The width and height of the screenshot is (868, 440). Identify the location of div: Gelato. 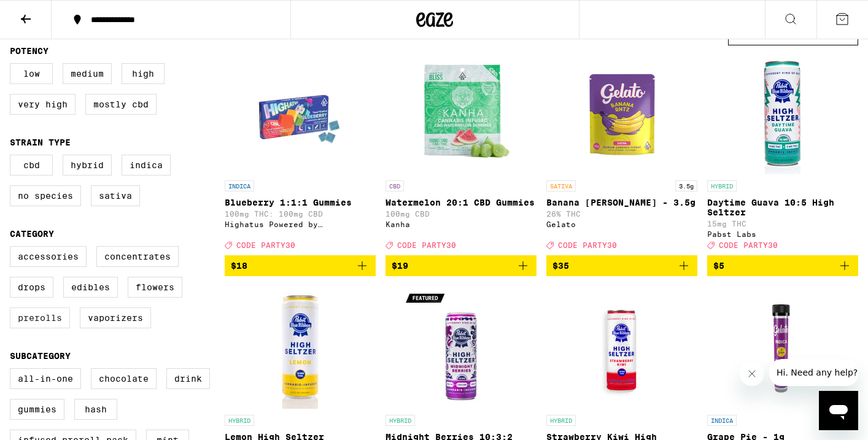
(622, 224).